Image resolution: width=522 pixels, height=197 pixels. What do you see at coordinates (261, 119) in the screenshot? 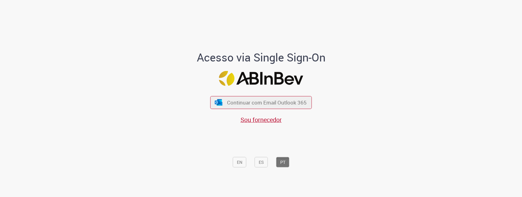
I see `span: Sou fornecedor` at bounding box center [261, 119].